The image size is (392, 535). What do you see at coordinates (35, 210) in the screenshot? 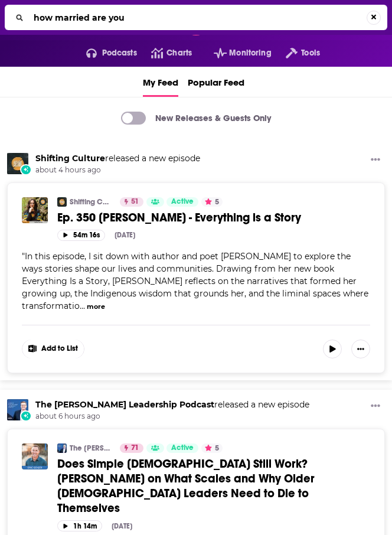
I see `img: Ep. 350 Kaitlin Curtice - Everything is a Story` at bounding box center [35, 210].